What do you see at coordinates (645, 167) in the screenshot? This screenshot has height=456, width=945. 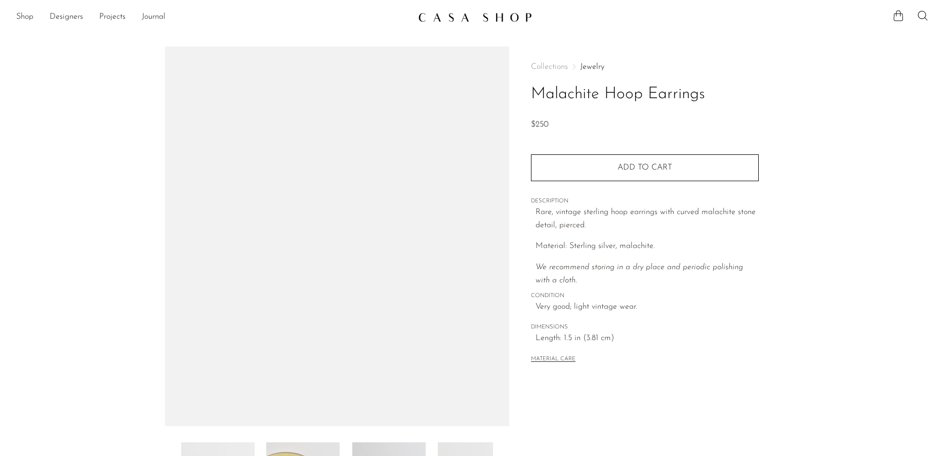 I see `span: Add to cart` at bounding box center [645, 167].